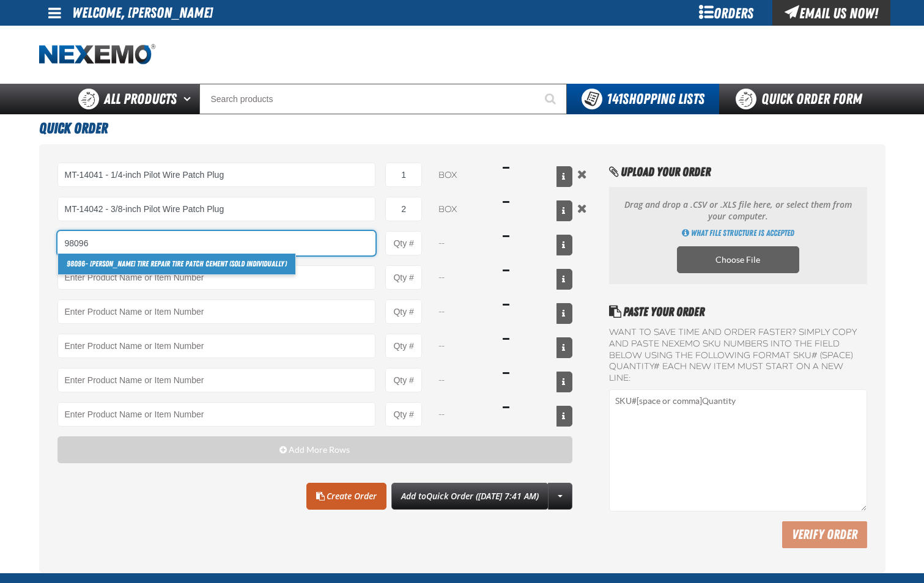 The width and height of the screenshot is (924, 583). Describe the element at coordinates (346, 496) in the screenshot. I see `a: Create Order` at that location.